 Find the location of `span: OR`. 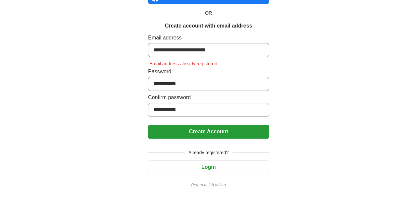

span: OR is located at coordinates (209, 13).